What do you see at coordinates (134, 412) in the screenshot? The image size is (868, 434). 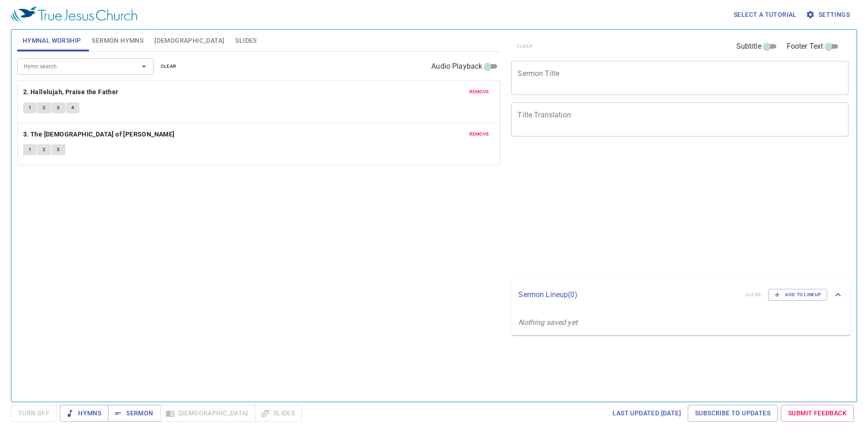 I see `span: Sermon` at bounding box center [134, 412].